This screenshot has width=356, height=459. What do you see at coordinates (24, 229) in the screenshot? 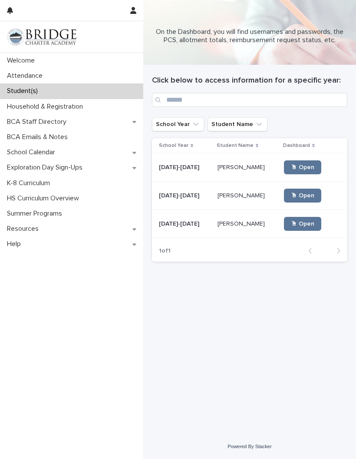
I see `p: Resources` at bounding box center [24, 229].